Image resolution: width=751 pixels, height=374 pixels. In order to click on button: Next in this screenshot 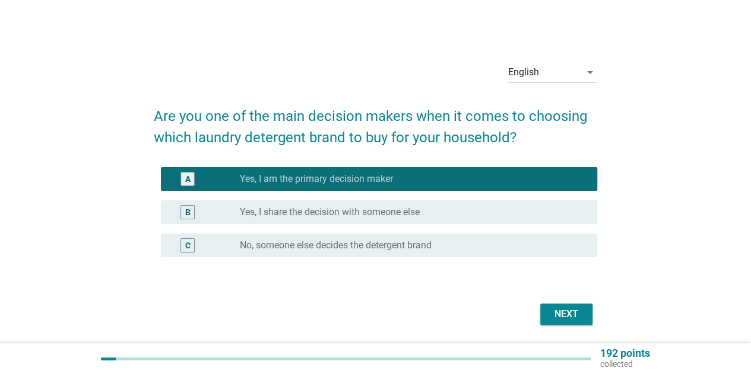, I will do `click(566, 315)`.